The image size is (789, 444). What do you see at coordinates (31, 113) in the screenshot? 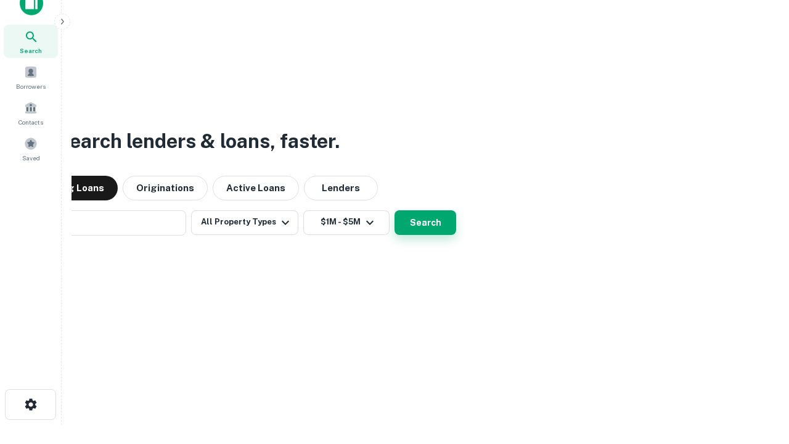
I see `div: Contacts` at bounding box center [31, 113].